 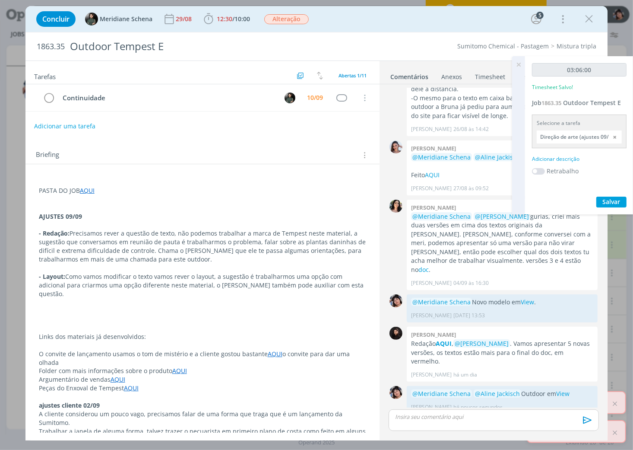 What do you see at coordinates (213, 46) in the screenshot?
I see `div: Outdoor Tempest E` at bounding box center [213, 46].